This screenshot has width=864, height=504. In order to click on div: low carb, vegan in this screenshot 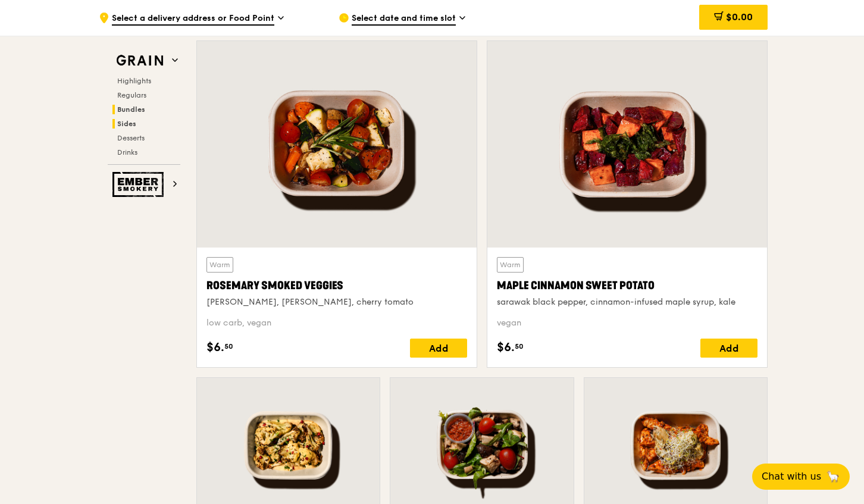, I will do `click(337, 323)`.